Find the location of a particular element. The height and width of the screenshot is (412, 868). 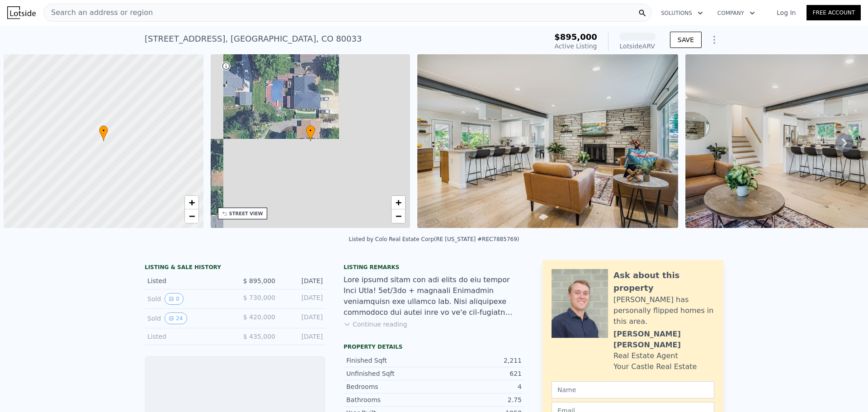

div: 2.75 is located at coordinates (478, 400).